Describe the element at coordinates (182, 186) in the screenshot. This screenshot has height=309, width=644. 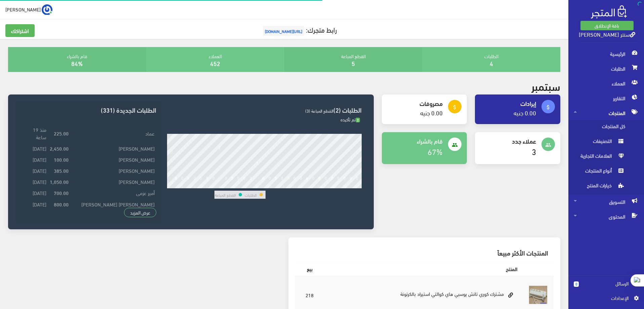
I see `div: 2` at that location.